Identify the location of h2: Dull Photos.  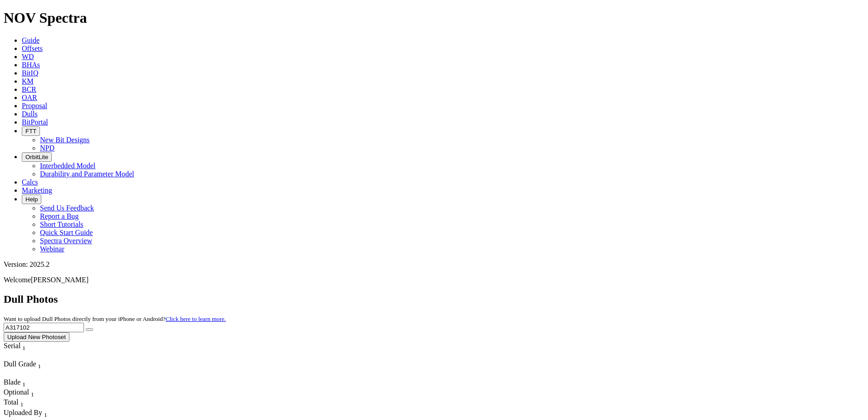
(434, 299).